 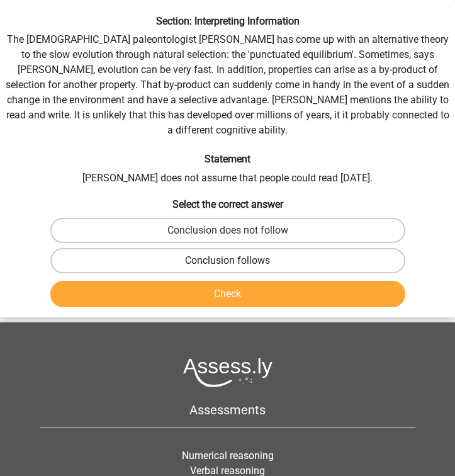 What do you see at coordinates (228, 372) in the screenshot?
I see `img: Assessly logo` at bounding box center [228, 372].